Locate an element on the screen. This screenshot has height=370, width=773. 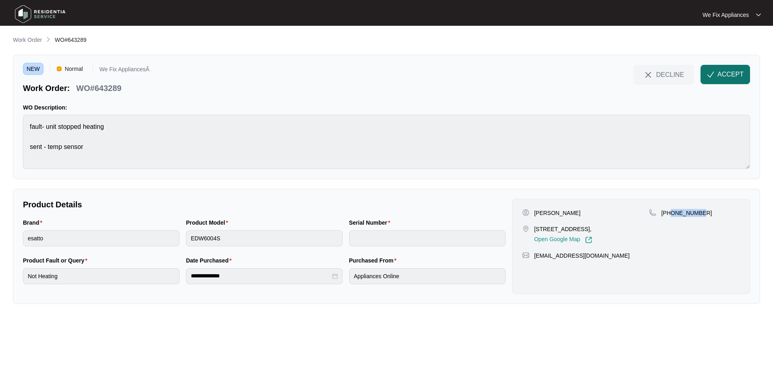
img: dropdown arrow is located at coordinates (758, 15).